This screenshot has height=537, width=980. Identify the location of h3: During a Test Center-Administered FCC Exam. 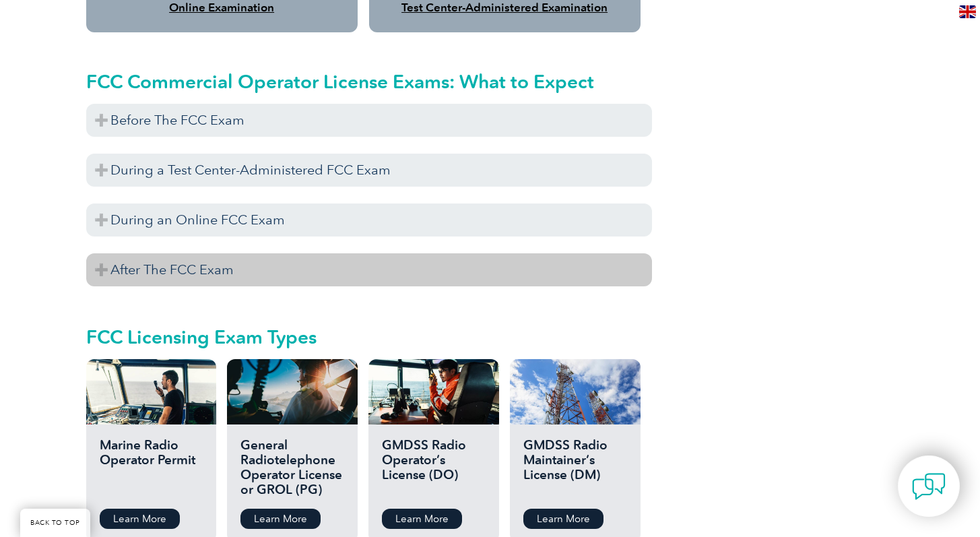
(369, 170).